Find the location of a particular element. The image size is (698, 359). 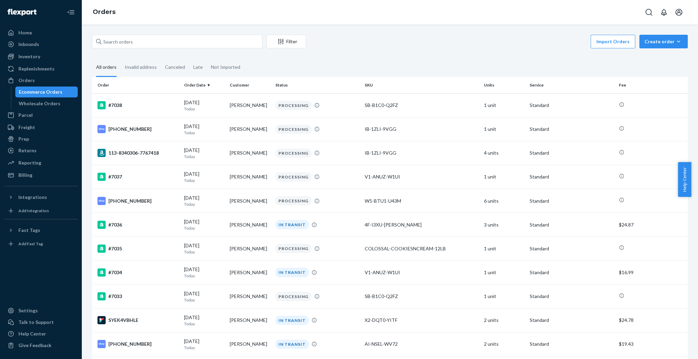

td: $24.78 is located at coordinates (652, 321).